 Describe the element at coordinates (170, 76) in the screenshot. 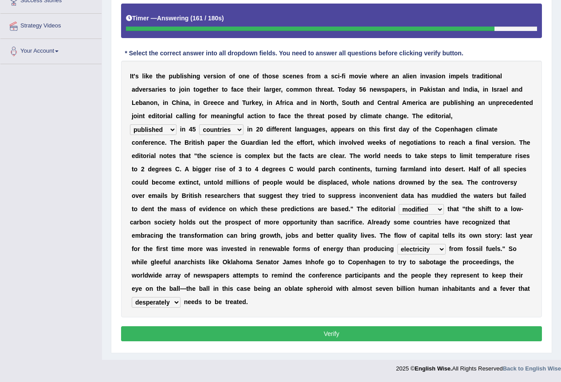

I see `b: p` at that location.